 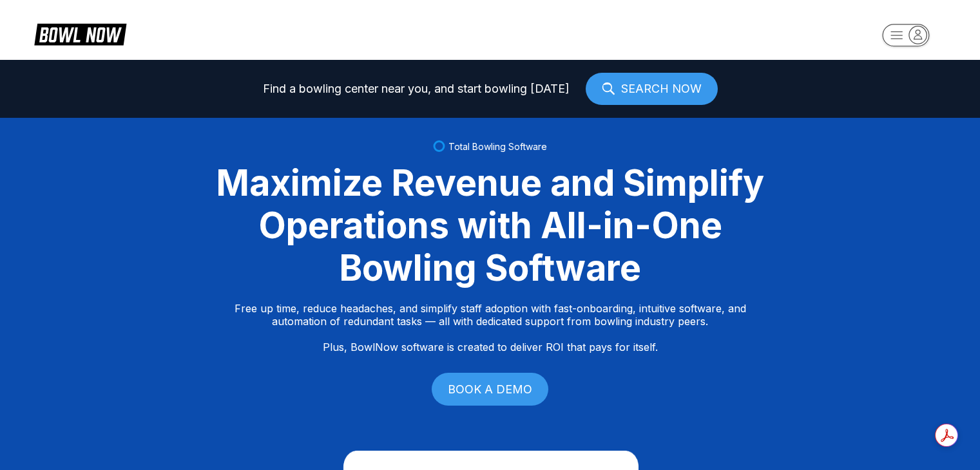 I want to click on a: SEARCH NOW, so click(x=651, y=89).